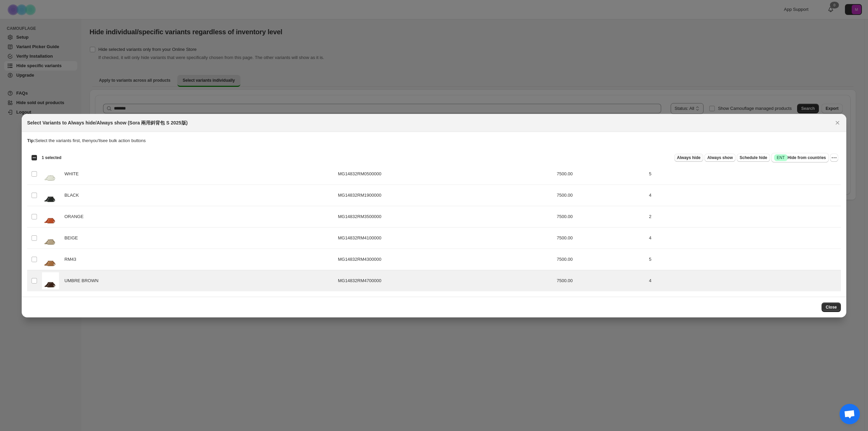 The image size is (868, 431). I want to click on img: MG14832_RM41_color_01.webp, so click(50, 238).